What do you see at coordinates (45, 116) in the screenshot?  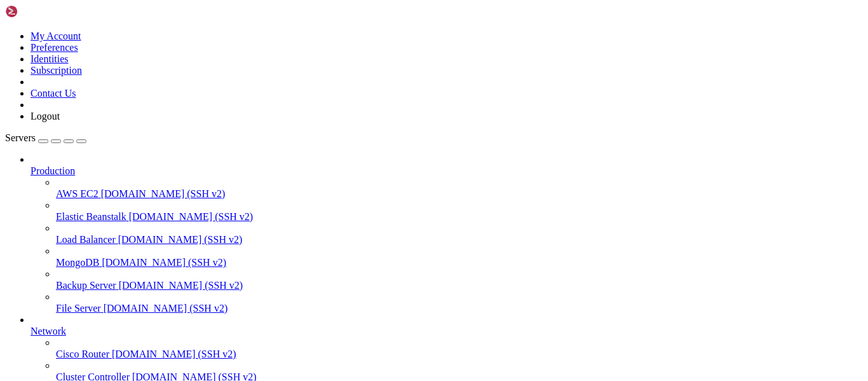 I see `a: Logout` at bounding box center [45, 116].